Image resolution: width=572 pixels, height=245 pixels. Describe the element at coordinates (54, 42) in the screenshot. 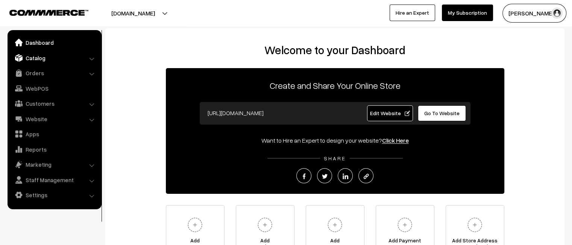

I see `a: Dashboard` at that location.